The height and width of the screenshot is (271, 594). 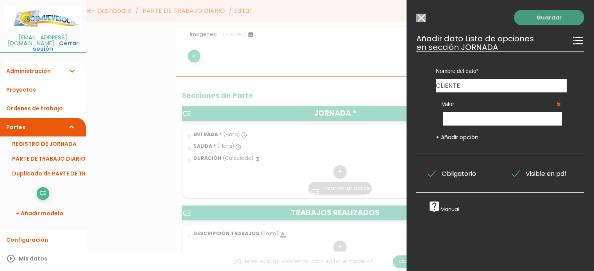 I want to click on i: live_help, so click(x=434, y=207).